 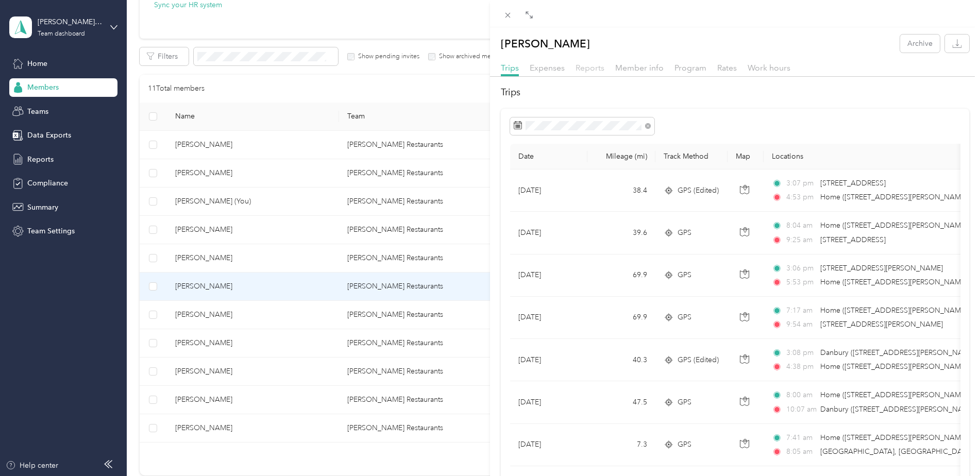 What do you see at coordinates (801, 395) in the screenshot?
I see `span: 8:00 am` at bounding box center [801, 395].